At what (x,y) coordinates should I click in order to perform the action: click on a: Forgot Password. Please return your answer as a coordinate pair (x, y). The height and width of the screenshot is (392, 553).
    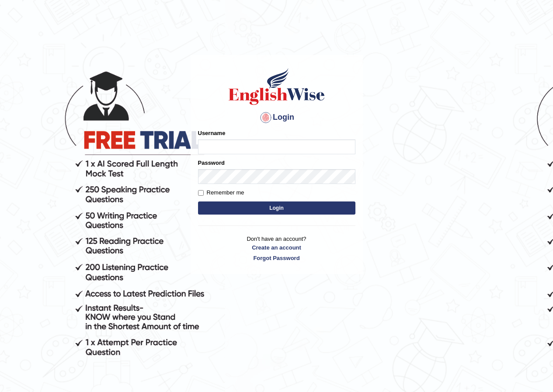
    Looking at the image, I should click on (276, 258).